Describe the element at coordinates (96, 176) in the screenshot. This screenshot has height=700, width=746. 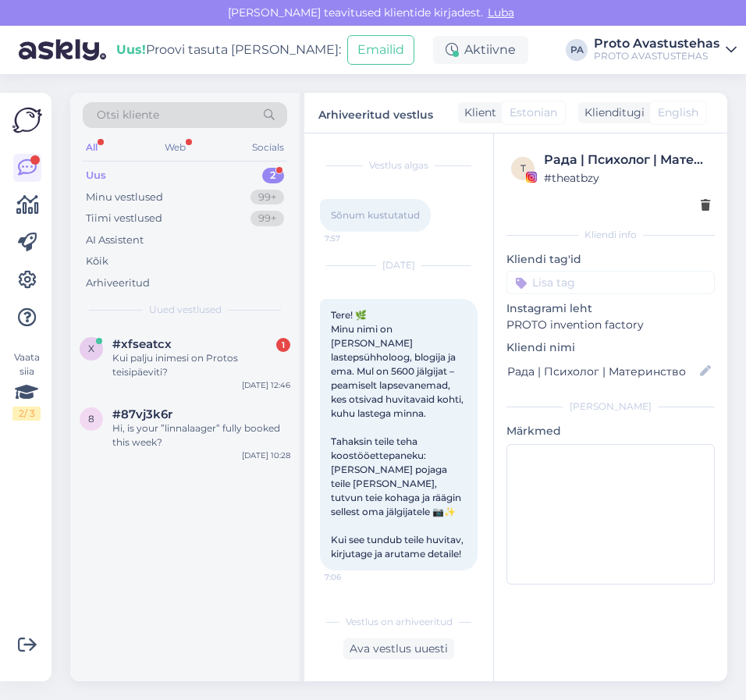
I see `div: Uus` at that location.